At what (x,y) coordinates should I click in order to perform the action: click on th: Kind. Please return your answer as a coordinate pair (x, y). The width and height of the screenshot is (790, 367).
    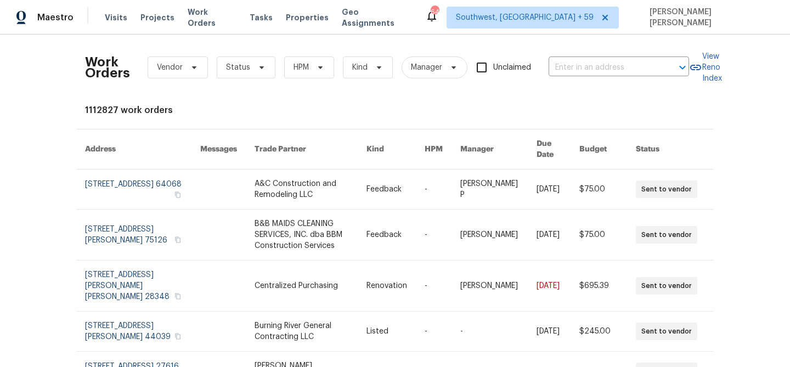
    Looking at the image, I should click on (387, 149).